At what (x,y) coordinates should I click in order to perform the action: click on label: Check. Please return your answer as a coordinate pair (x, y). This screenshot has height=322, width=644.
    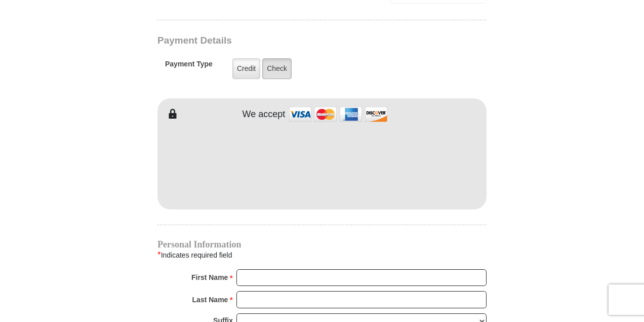
    Looking at the image, I should click on (277, 69).